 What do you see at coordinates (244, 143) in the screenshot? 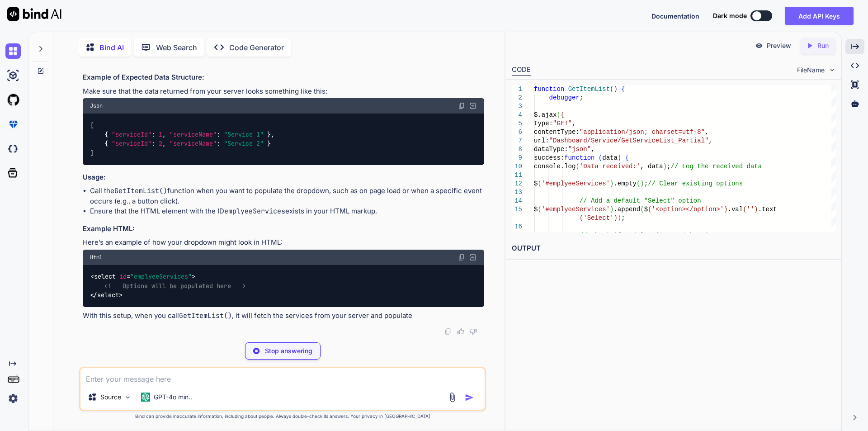
I see `span: "Service 2"` at bounding box center [244, 143].